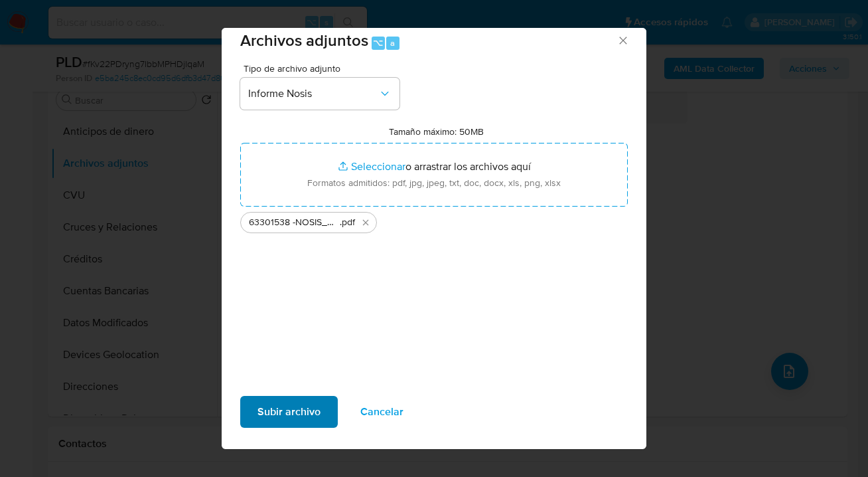  I want to click on span: Cancelar, so click(381, 412).